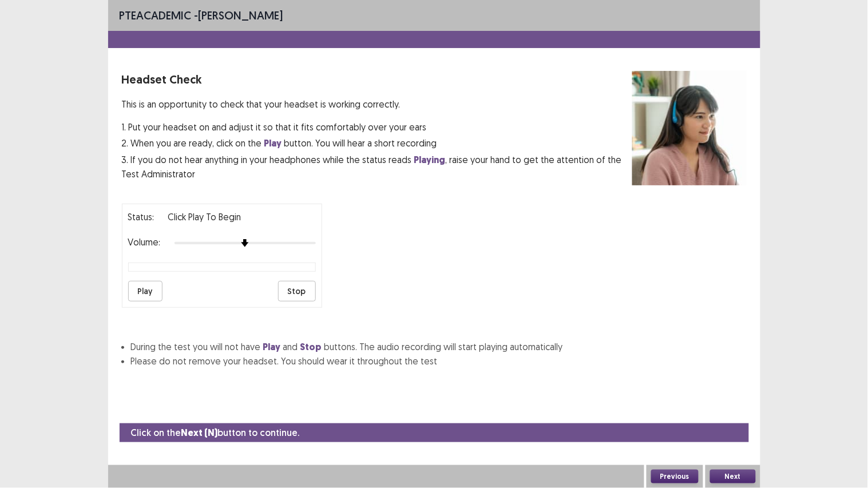  Describe the element at coordinates (205, 217) in the screenshot. I see `p: Click Play to Begin` at that location.